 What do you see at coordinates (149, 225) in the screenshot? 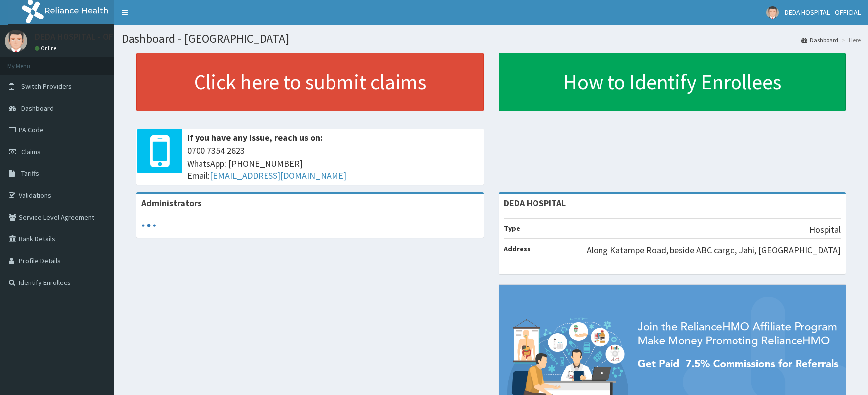
I see `svg: audio-loading` at bounding box center [149, 225].